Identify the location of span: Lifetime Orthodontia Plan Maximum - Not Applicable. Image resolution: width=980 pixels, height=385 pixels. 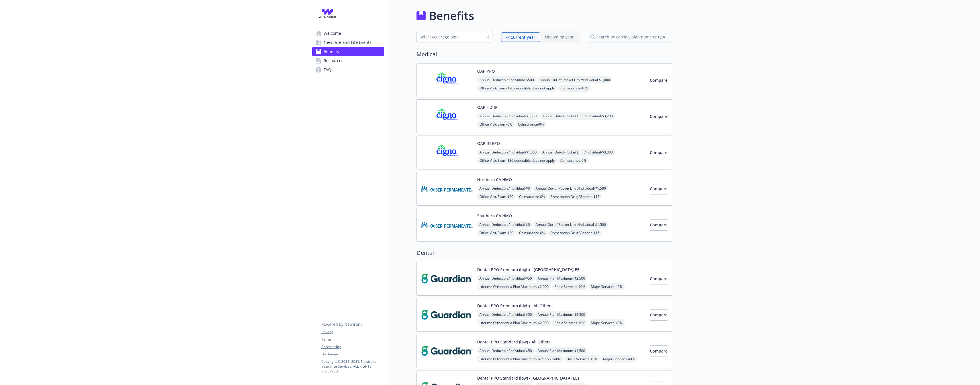
(520, 359).